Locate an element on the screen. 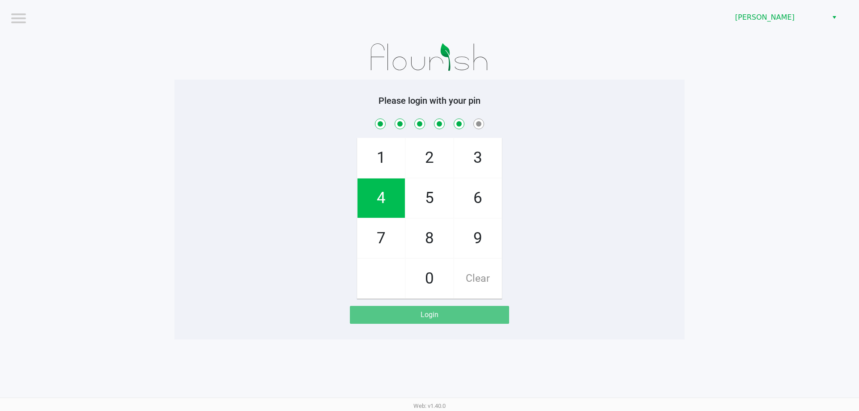 The height and width of the screenshot is (411, 859). span: 4 is located at coordinates (381, 198).